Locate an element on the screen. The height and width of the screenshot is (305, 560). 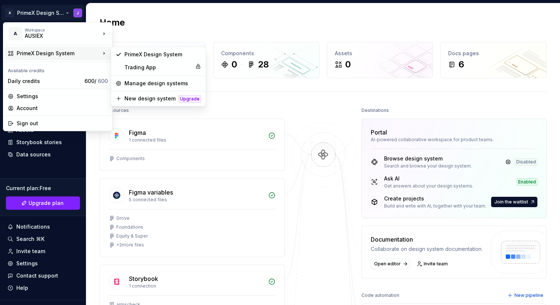
span: 600 / is located at coordinates (96, 81).